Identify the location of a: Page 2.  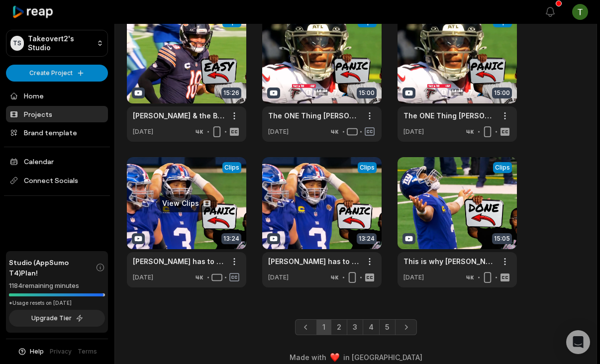
(339, 327).